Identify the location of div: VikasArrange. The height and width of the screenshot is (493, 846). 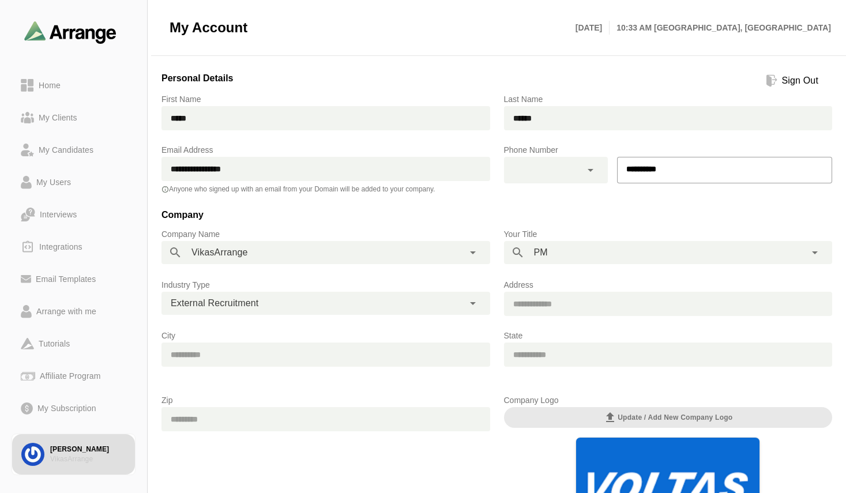
(88, 459).